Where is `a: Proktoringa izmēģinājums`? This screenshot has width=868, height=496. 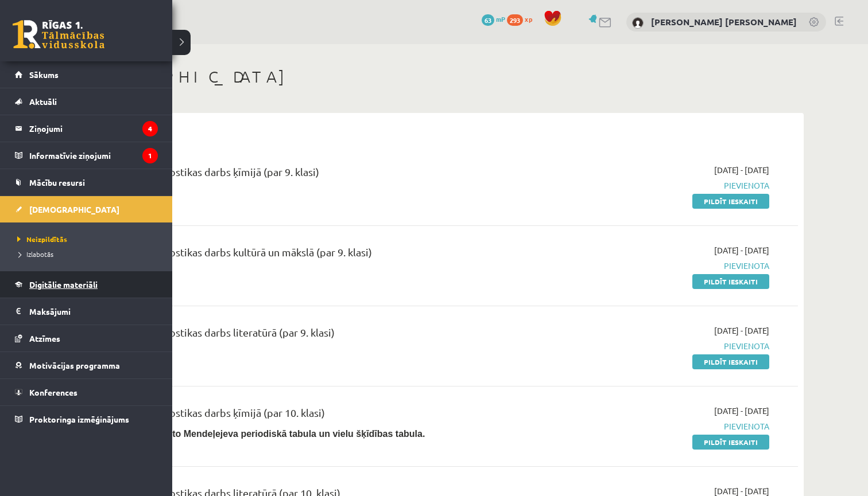 a: Proktoringa izmēģinājums is located at coordinates (86, 419).